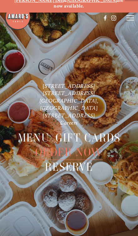 This screenshot has height=236, width=138. Describe the element at coordinates (17, 17) in the screenshot. I see `img: Amaro's Table` at that location.